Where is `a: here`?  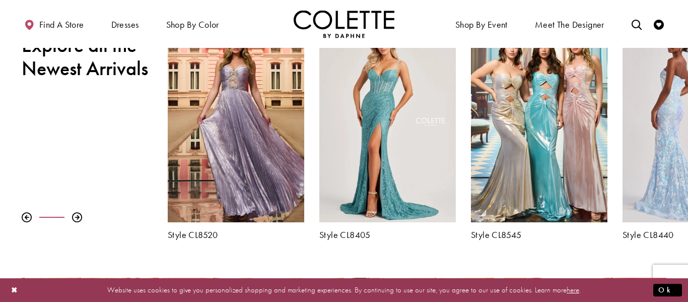
a: here is located at coordinates (572, 289).